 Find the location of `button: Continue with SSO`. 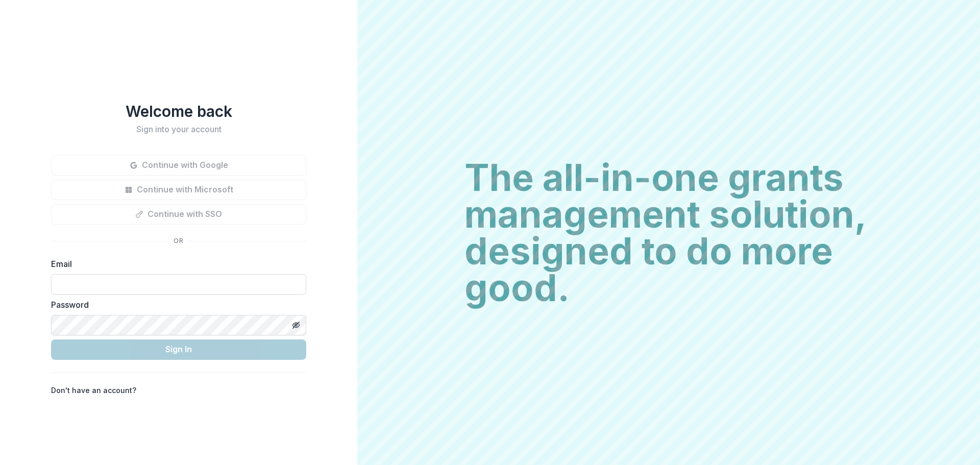

button: Continue with SSO is located at coordinates (178, 215).